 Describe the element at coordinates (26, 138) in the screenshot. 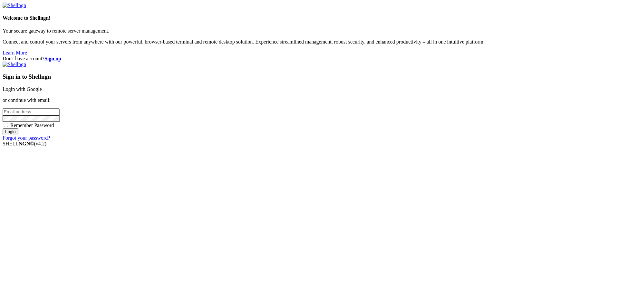

I see `a: Forgot your password?` at that location.